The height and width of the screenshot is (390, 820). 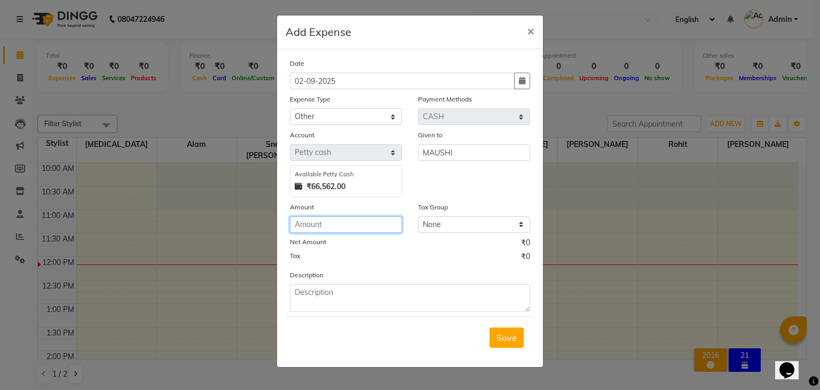 What do you see at coordinates (430, 135) in the screenshot?
I see `label: Given to` at bounding box center [430, 135].